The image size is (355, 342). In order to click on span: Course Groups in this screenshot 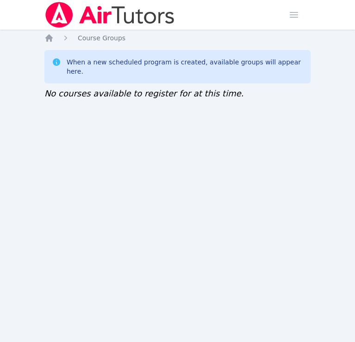, I will do `click(101, 38)`.